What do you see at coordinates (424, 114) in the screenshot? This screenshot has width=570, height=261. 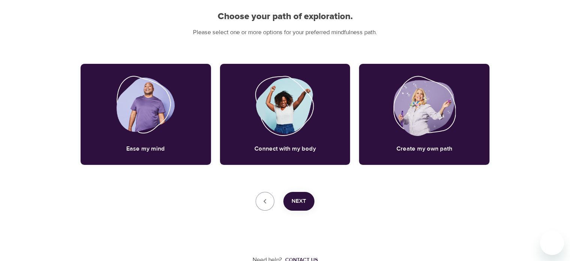 I see `div: Create my own pathCreate my own path` at bounding box center [424, 114].